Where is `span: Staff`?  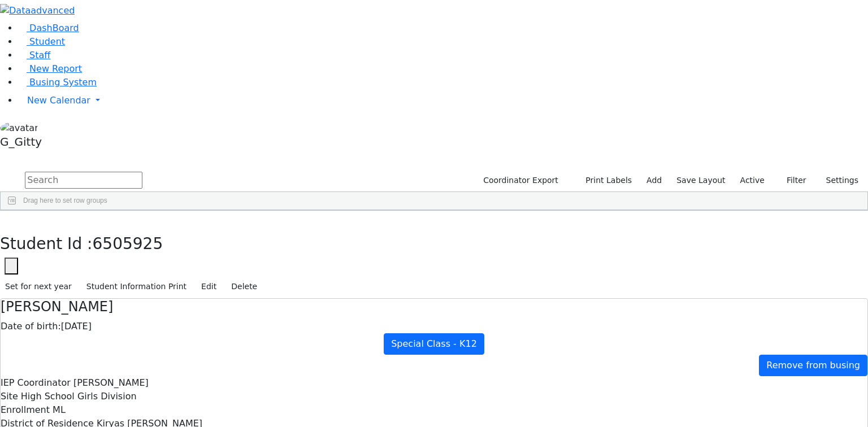 span: Staff is located at coordinates (40, 55).